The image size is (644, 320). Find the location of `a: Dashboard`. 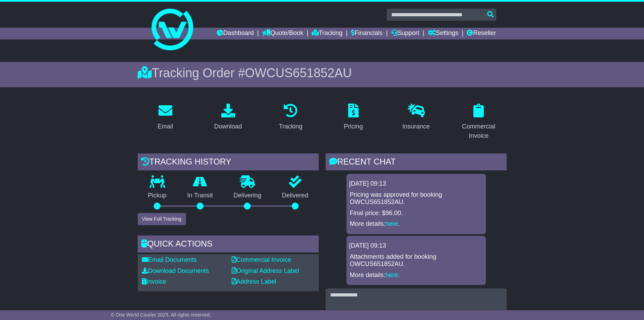

a: Dashboard is located at coordinates (235, 34).